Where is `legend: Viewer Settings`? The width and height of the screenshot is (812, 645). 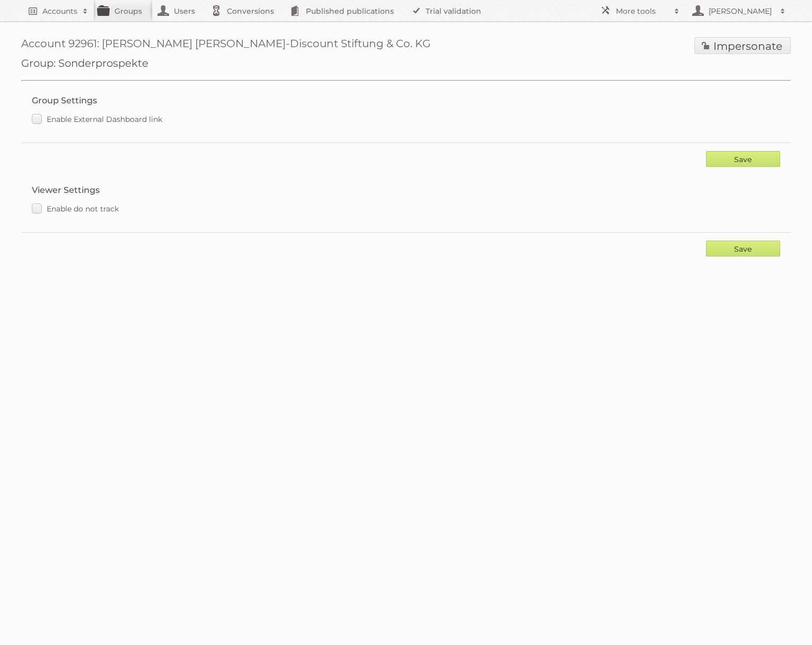 legend: Viewer Settings is located at coordinates (65, 190).